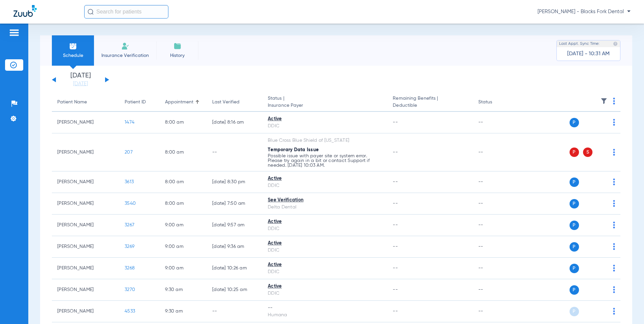 The image size is (644, 324). What do you see at coordinates (615, 44) in the screenshot?
I see `img: last sync help info` at bounding box center [615, 44].